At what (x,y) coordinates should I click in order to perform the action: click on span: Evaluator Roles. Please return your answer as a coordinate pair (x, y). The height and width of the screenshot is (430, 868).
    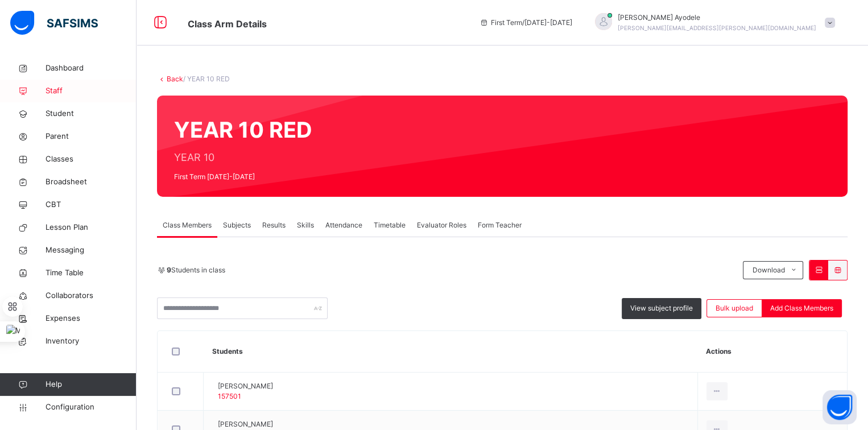
    Looking at the image, I should click on (442, 225).